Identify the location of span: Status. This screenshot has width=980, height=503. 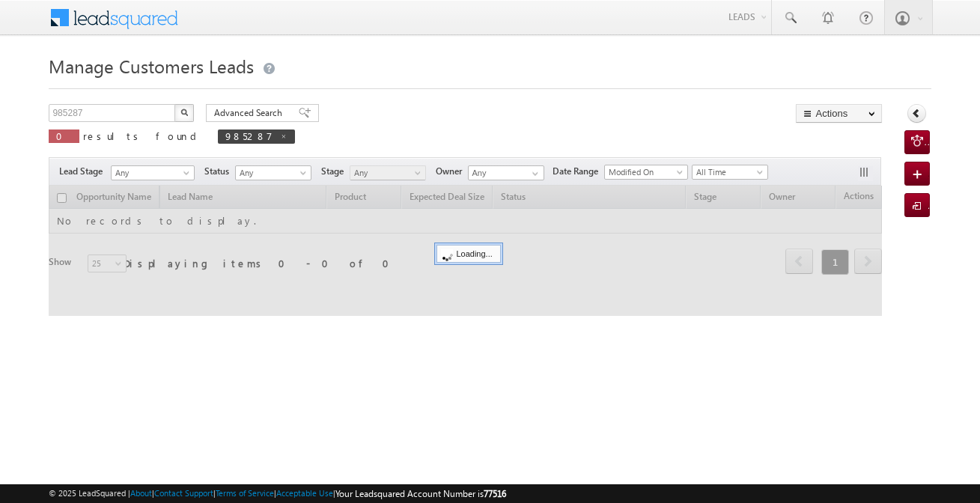
(219, 172).